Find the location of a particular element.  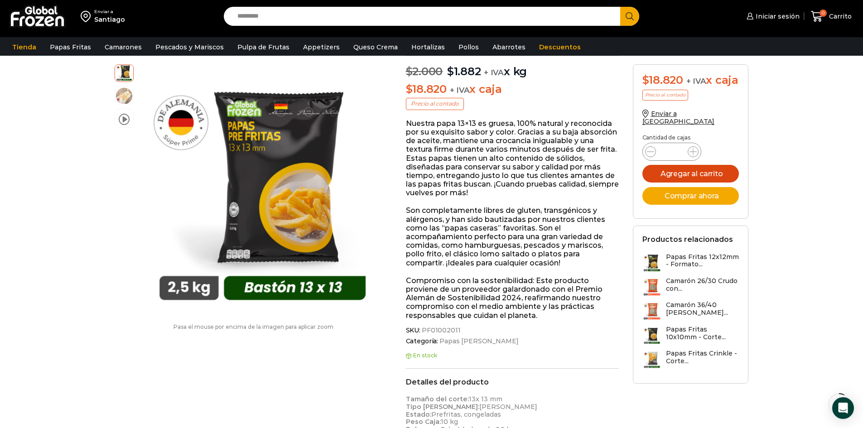

a: Appetizers is located at coordinates (321, 47).